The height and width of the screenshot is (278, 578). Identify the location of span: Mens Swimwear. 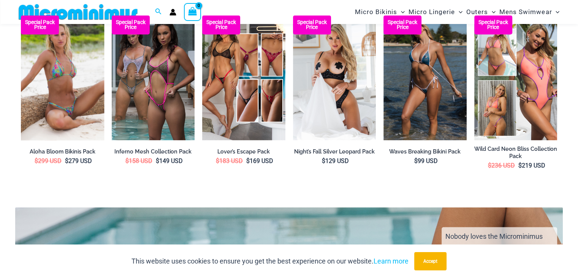
(526, 12).